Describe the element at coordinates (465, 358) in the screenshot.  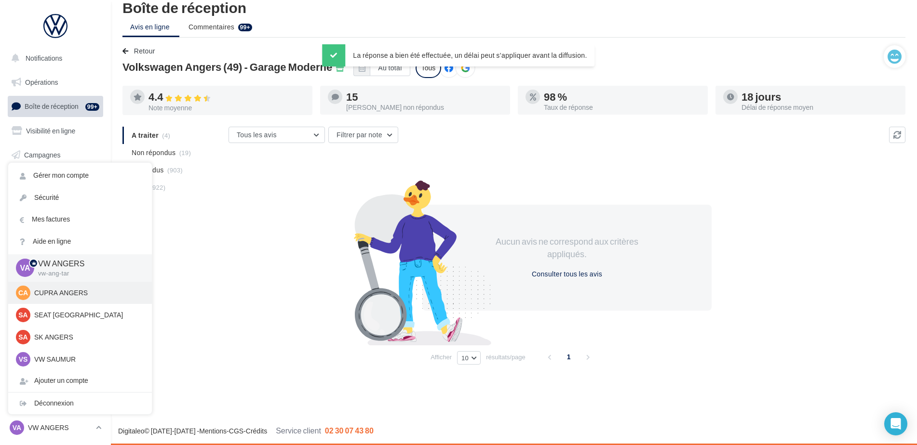
I see `span: 10` at that location.